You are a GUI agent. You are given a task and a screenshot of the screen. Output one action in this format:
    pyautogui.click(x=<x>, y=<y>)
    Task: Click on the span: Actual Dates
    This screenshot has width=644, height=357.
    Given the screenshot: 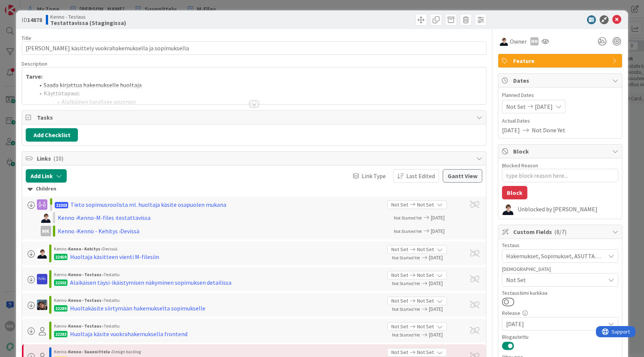 What is the action you would take?
    pyautogui.click(x=560, y=121)
    